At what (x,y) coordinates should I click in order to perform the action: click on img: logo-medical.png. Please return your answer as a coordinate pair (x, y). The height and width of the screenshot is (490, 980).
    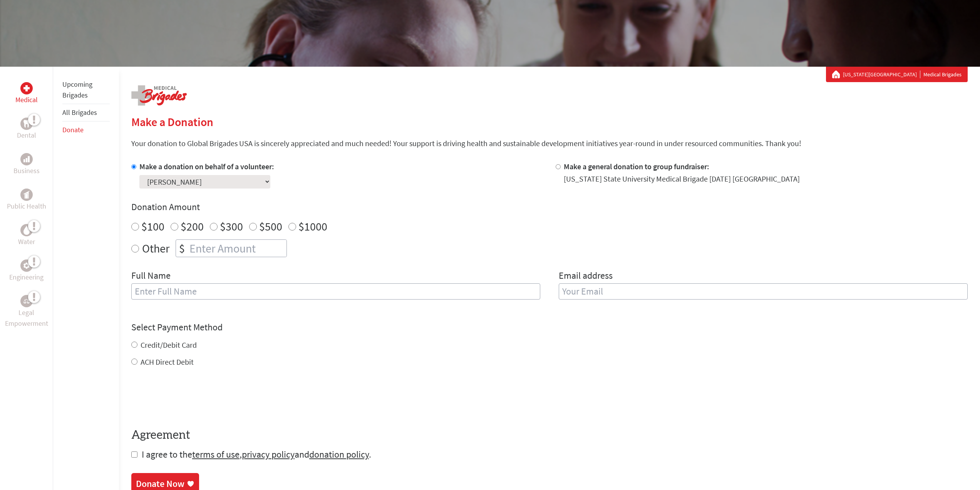
    Looking at the image, I should click on (159, 95).